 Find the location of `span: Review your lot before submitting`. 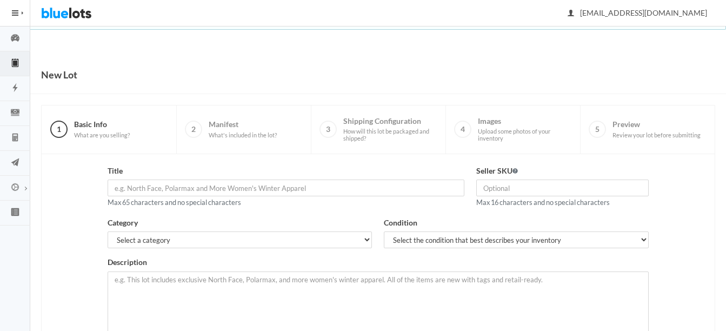

span: Review your lot before submitting is located at coordinates (656, 135).